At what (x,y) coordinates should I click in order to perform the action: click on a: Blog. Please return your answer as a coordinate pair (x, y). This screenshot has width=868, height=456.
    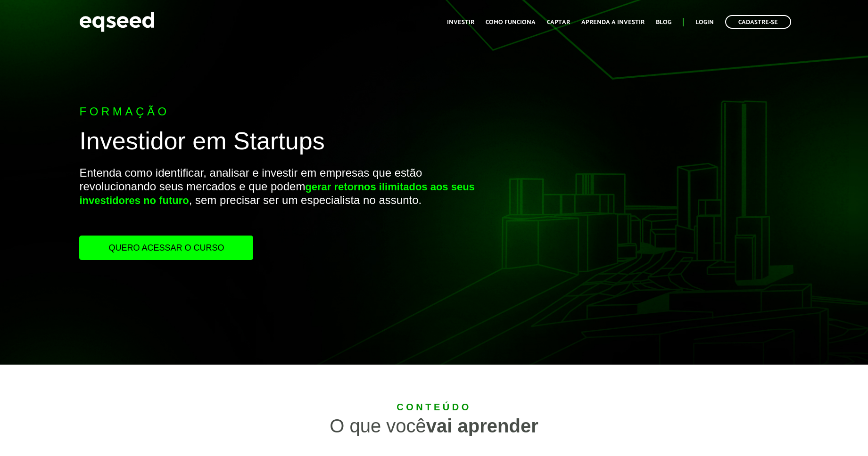
    Looking at the image, I should click on (663, 22).